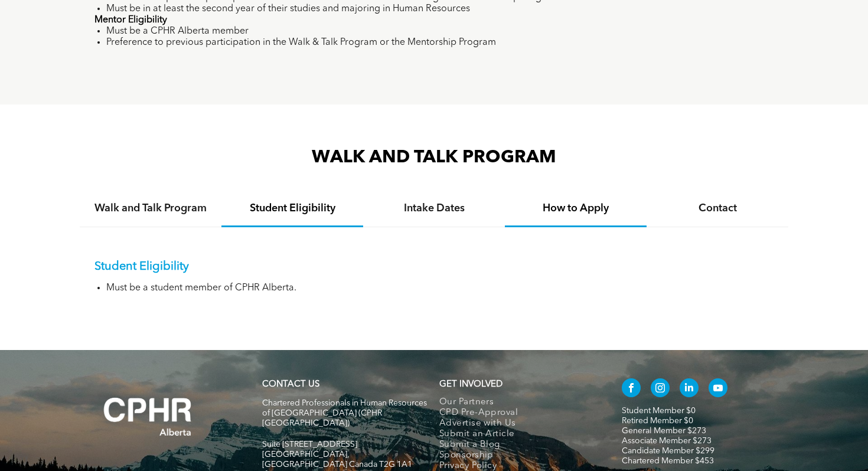  I want to click on a: General Member $273, so click(664, 431).